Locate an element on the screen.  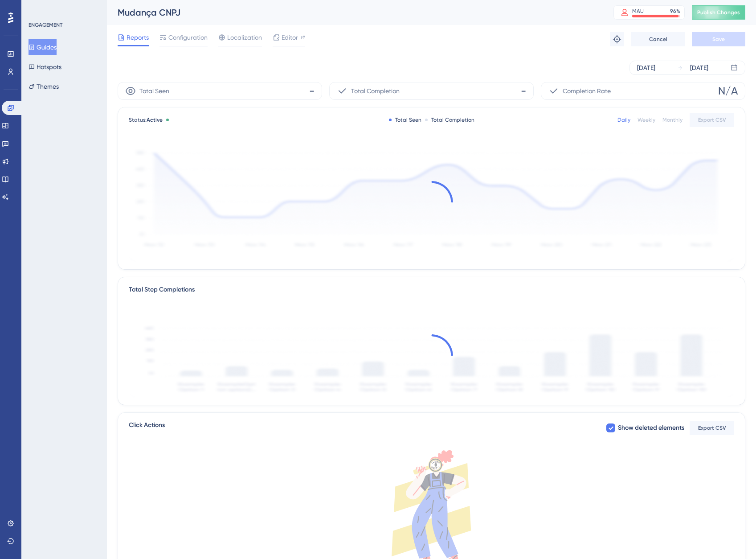
span: Publish Changes is located at coordinates (718, 12).